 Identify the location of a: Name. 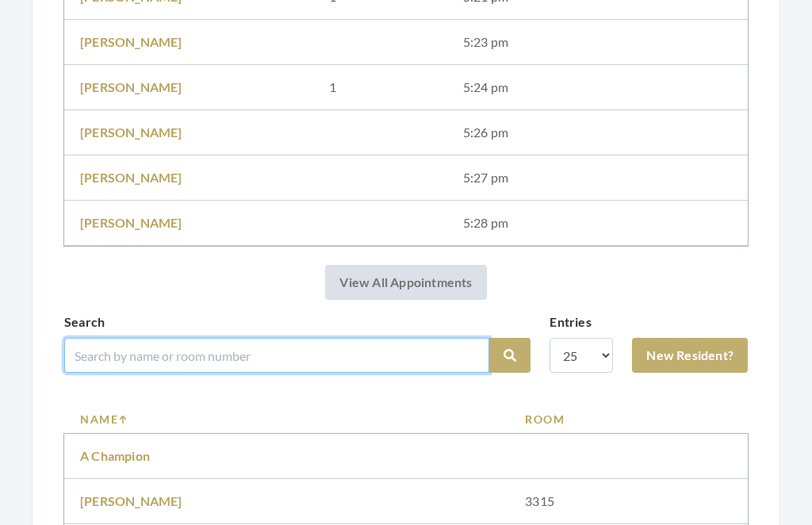
(286, 420).